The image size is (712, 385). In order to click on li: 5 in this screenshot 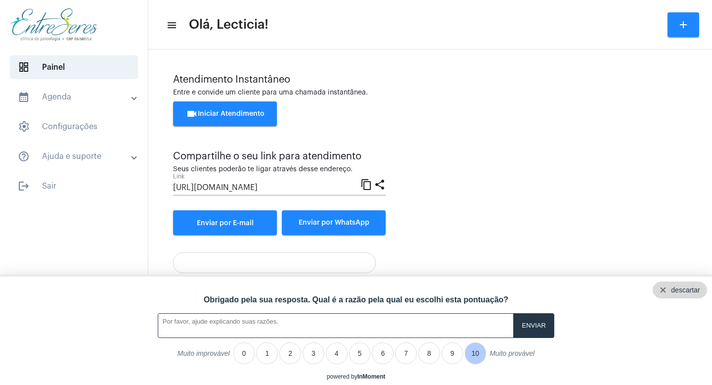, I will do `click(360, 353)`.